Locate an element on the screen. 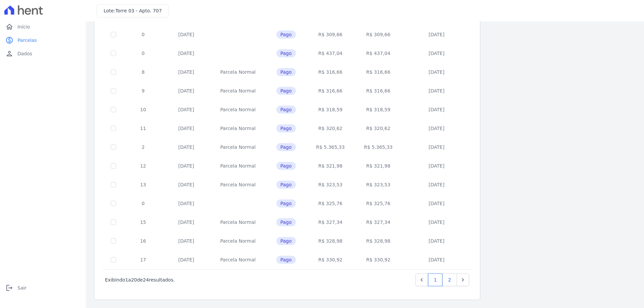 This screenshot has height=308, width=644. h3: Lote: is located at coordinates (132, 11).